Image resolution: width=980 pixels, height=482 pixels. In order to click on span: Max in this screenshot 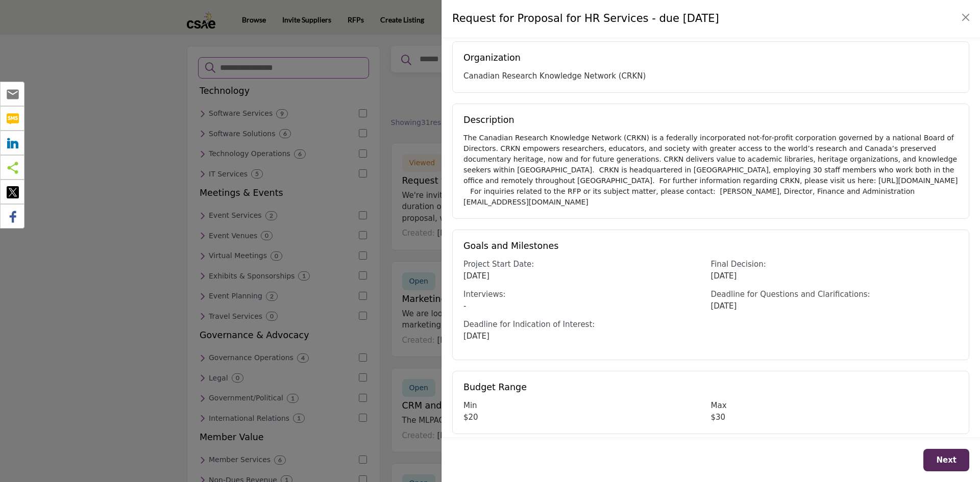, I will do `click(719, 406)`.